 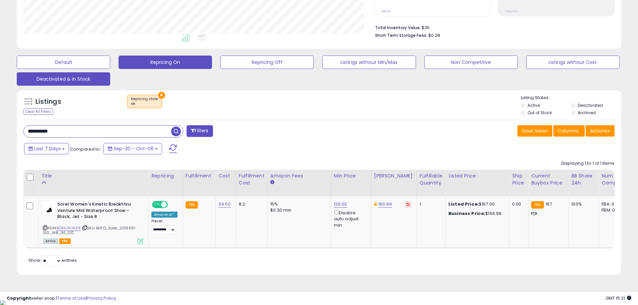 I want to click on button: Repricing On, so click(x=165, y=62).